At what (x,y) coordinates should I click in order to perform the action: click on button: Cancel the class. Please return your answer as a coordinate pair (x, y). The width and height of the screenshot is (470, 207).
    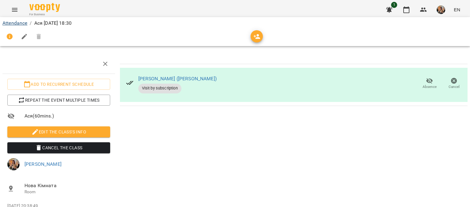
    Looking at the image, I should click on (59, 148).